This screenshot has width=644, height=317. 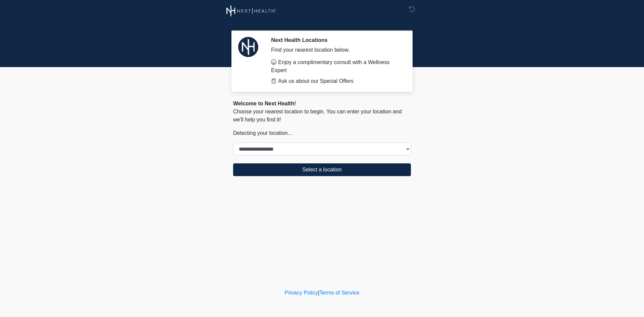 I want to click on li: Ask us about our Special Offers, so click(x=336, y=81).